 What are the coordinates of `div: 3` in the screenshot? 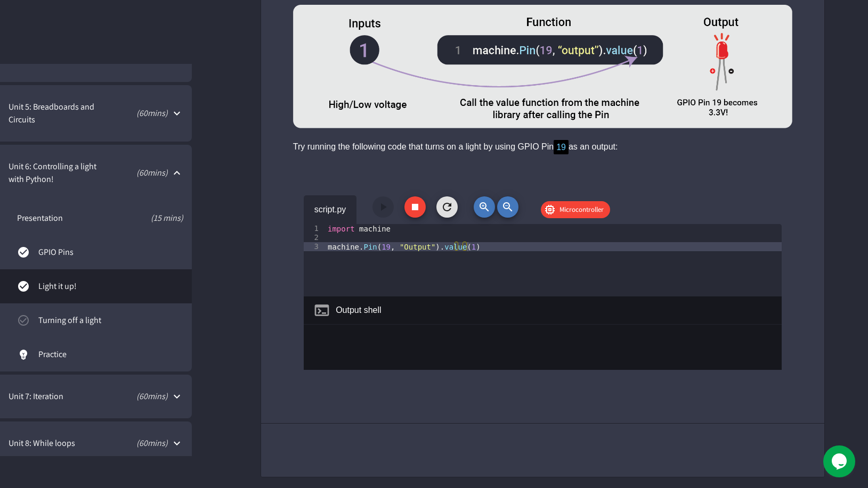 It's located at (314, 247).